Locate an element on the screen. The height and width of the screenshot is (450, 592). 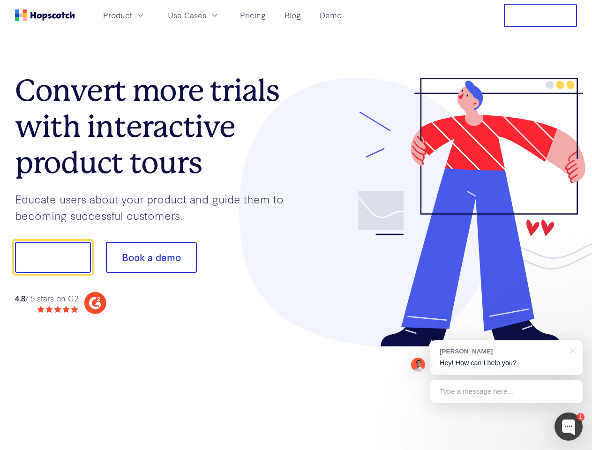
button: Use Cases is located at coordinates (194, 15).